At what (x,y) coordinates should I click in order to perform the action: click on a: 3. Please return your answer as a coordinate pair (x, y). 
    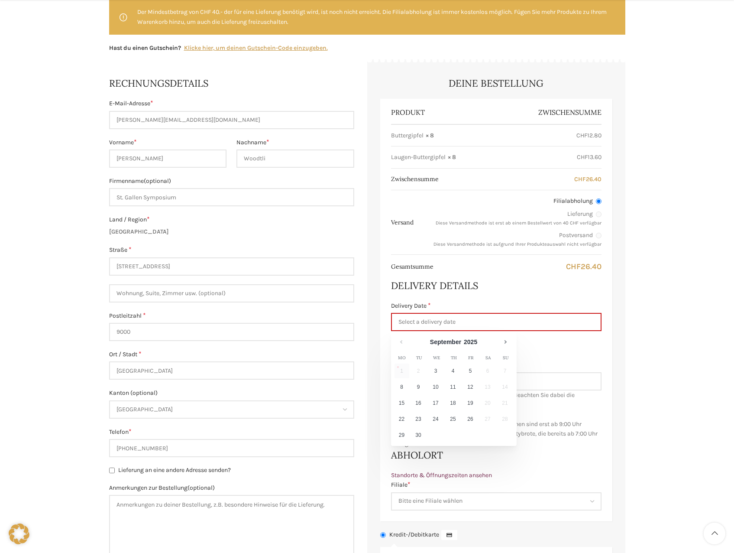
    Looking at the image, I should click on (436, 371).